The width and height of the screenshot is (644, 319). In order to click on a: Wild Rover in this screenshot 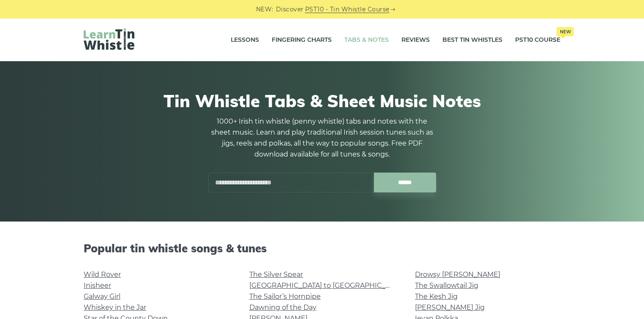, I will do `click(102, 275)`.